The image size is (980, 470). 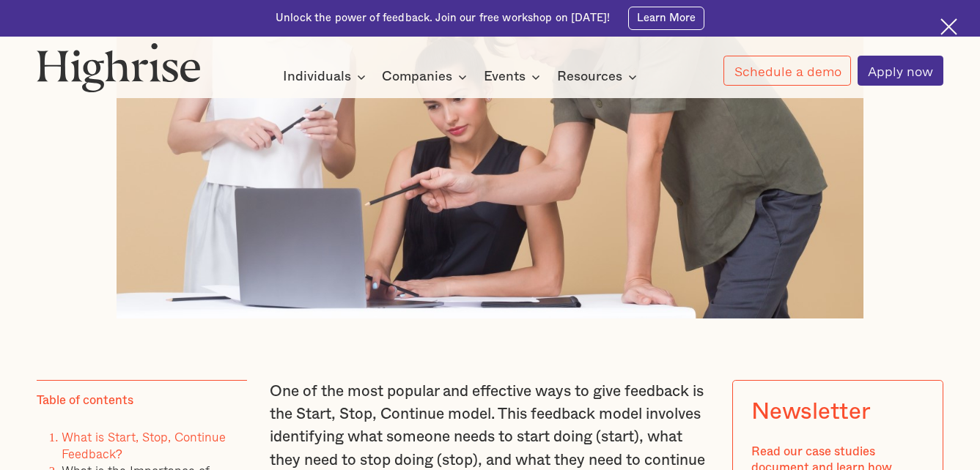 I want to click on img: Cross icon, so click(x=948, y=26).